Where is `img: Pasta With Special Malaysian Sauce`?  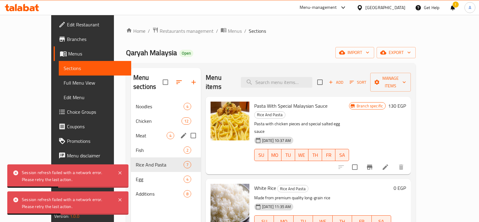
img: Pasta With Special Malaysian Sauce is located at coordinates (230, 121).